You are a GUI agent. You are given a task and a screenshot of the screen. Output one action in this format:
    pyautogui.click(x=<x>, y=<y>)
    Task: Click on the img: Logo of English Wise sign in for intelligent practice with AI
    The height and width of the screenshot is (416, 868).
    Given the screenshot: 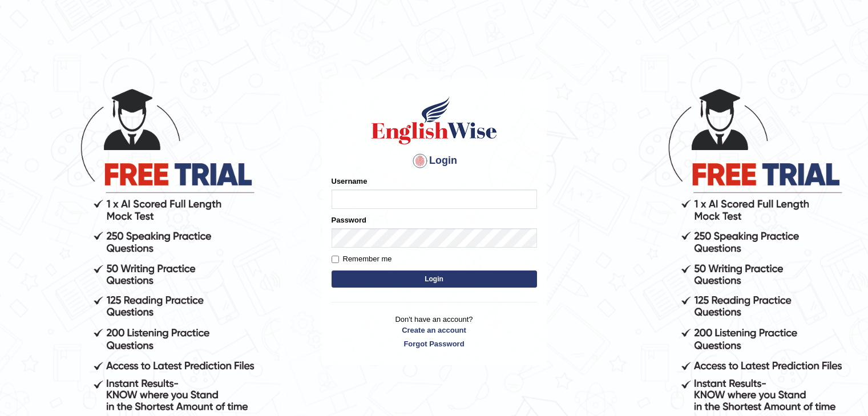 What is the action you would take?
    pyautogui.click(x=434, y=120)
    